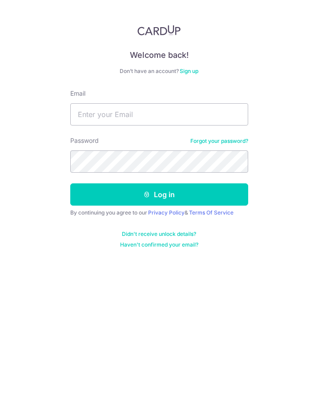 Image resolution: width=318 pixels, height=405 pixels. I want to click on input: Enter your Email, so click(159, 114).